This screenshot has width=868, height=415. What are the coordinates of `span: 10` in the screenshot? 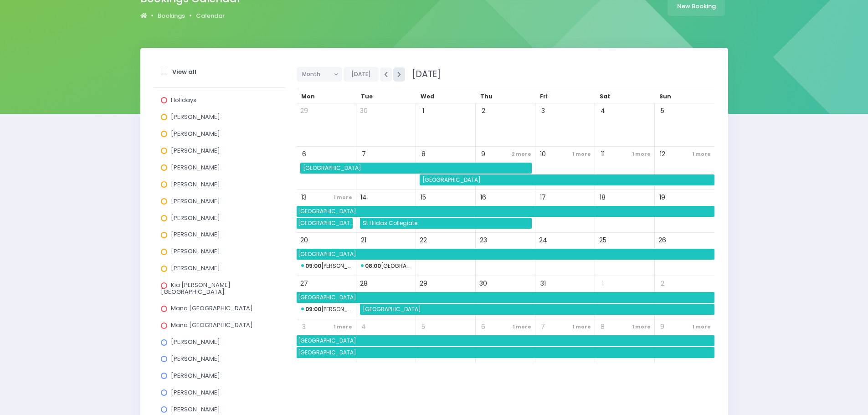 It's located at (542, 154).